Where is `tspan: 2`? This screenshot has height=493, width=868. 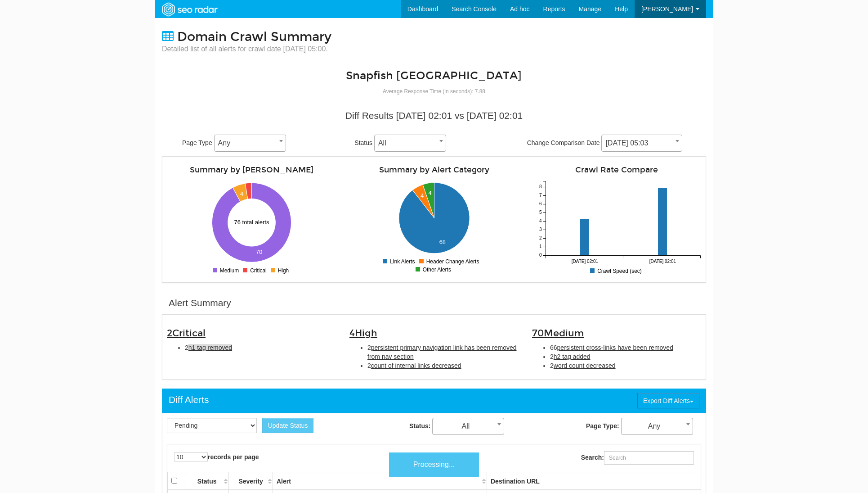
tspan: 2 is located at coordinates (541, 238).